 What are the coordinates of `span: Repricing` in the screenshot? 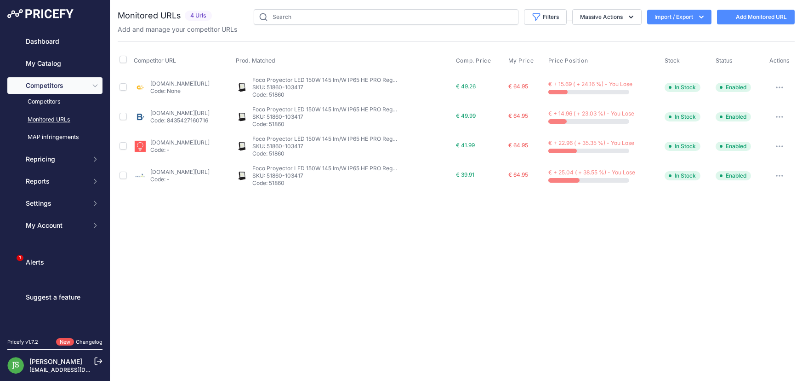 It's located at (56, 159).